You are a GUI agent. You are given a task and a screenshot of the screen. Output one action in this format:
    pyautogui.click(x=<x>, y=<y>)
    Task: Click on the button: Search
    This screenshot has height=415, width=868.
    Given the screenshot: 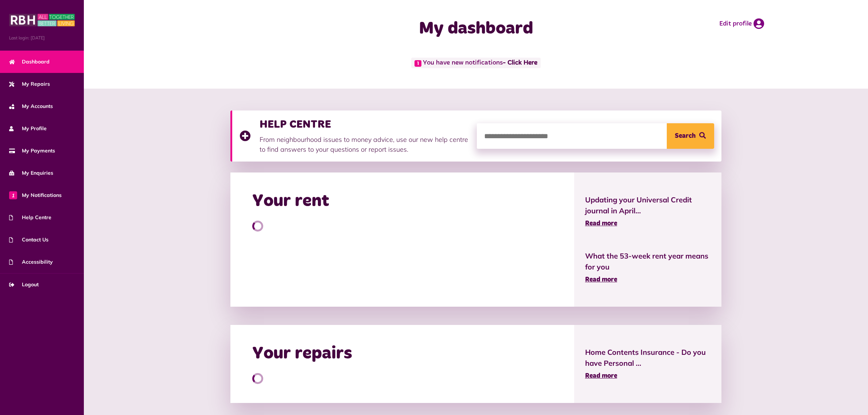 What is the action you would take?
    pyautogui.click(x=691, y=136)
    